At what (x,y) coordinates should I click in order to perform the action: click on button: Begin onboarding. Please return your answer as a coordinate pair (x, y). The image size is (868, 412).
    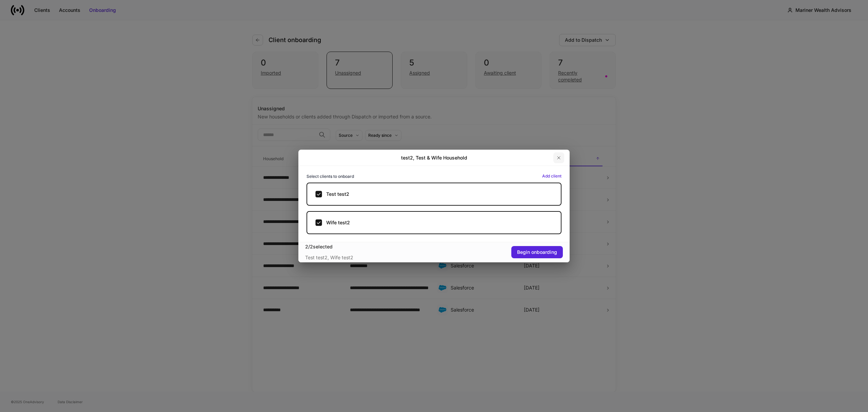
    Looking at the image, I should click on (537, 252).